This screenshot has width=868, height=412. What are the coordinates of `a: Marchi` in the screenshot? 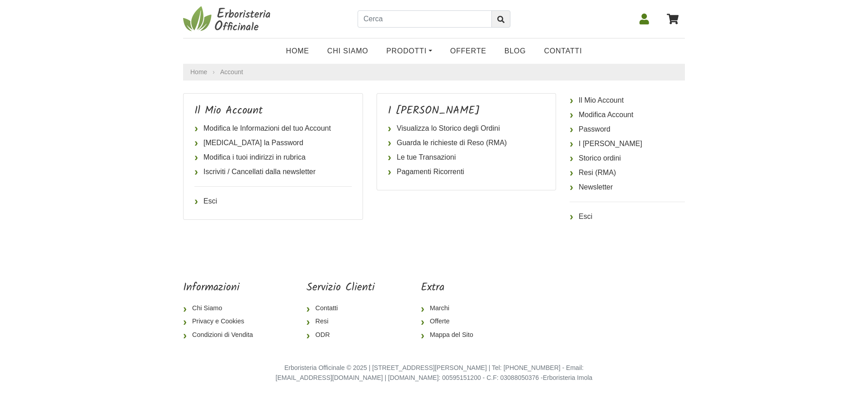 It's located at (451, 309).